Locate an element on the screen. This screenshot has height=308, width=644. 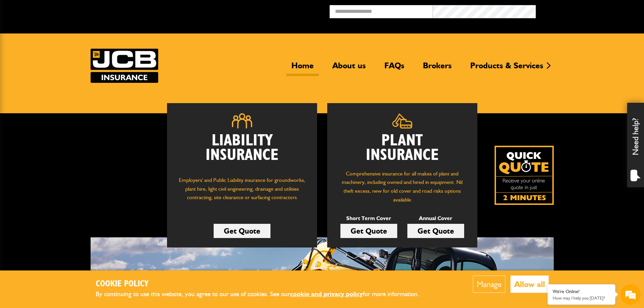
img: Quick Quote is located at coordinates (524, 175).